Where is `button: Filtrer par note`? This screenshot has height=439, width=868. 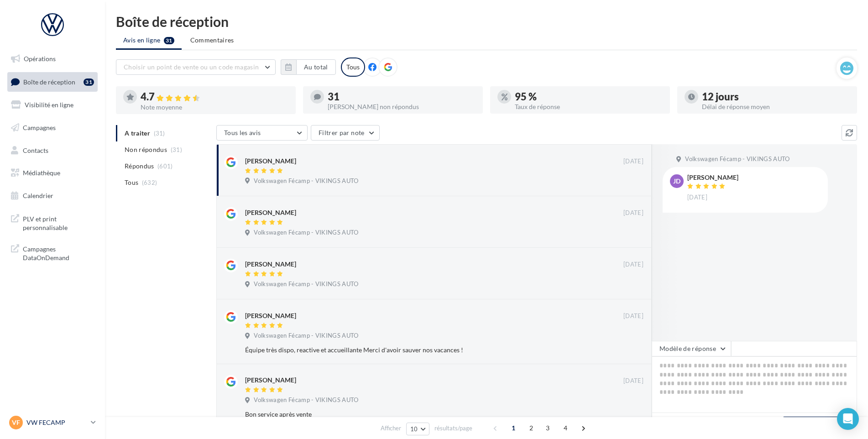
button: Filtrer par note is located at coordinates (345, 133).